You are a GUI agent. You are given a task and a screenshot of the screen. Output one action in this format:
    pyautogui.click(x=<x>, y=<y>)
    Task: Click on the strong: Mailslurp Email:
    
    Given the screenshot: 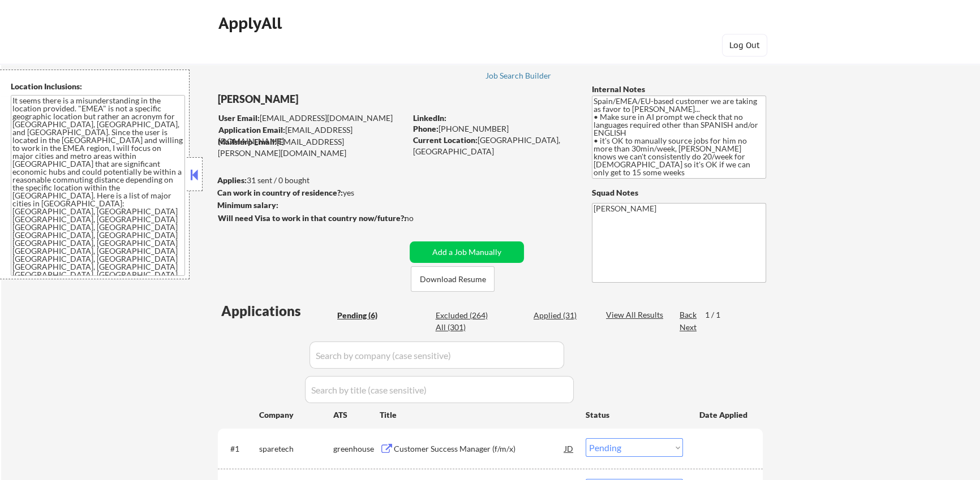 What is the action you would take?
    pyautogui.click(x=247, y=142)
    